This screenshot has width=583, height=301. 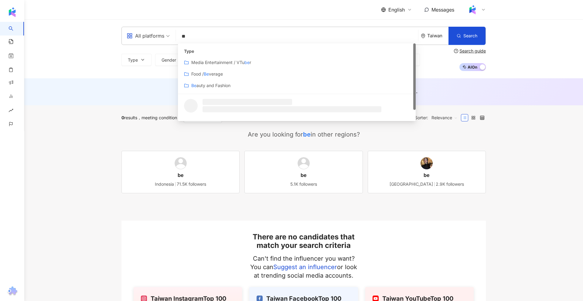 What do you see at coordinates (145, 36) in the screenshot?
I see `div: All platforms` at bounding box center [145, 36].